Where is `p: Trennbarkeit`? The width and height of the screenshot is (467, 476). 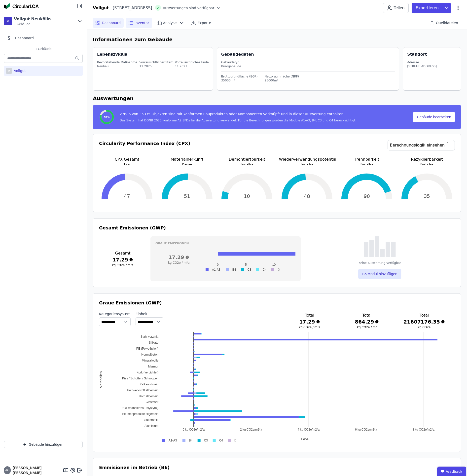 p: Trennbarkeit is located at coordinates (367, 159).